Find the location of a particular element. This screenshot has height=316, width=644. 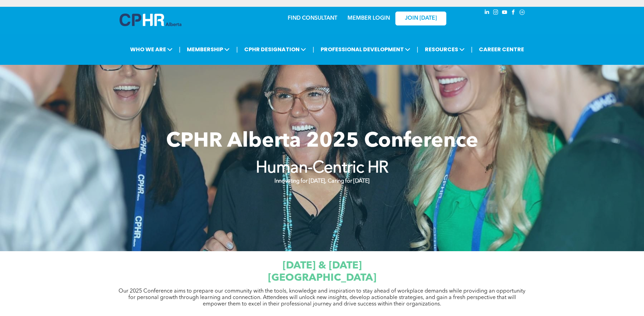

span: MEMBERSHIP is located at coordinates (208, 49).